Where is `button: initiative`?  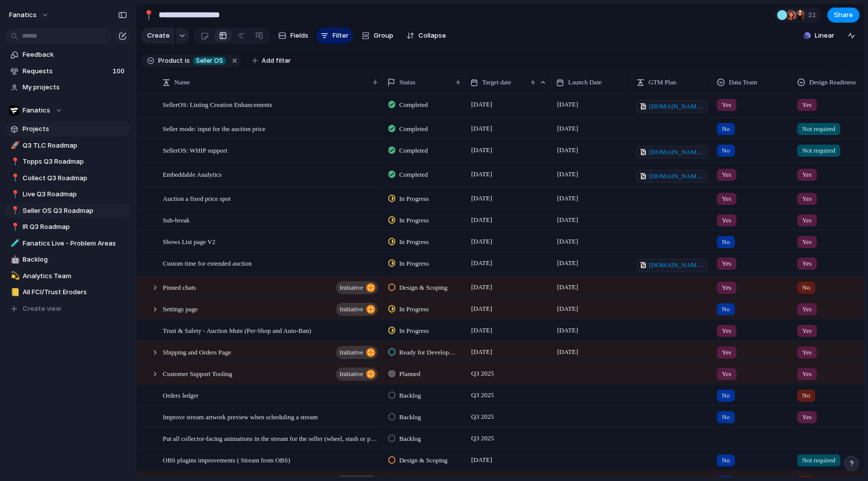 button: initiative is located at coordinates (356, 310).